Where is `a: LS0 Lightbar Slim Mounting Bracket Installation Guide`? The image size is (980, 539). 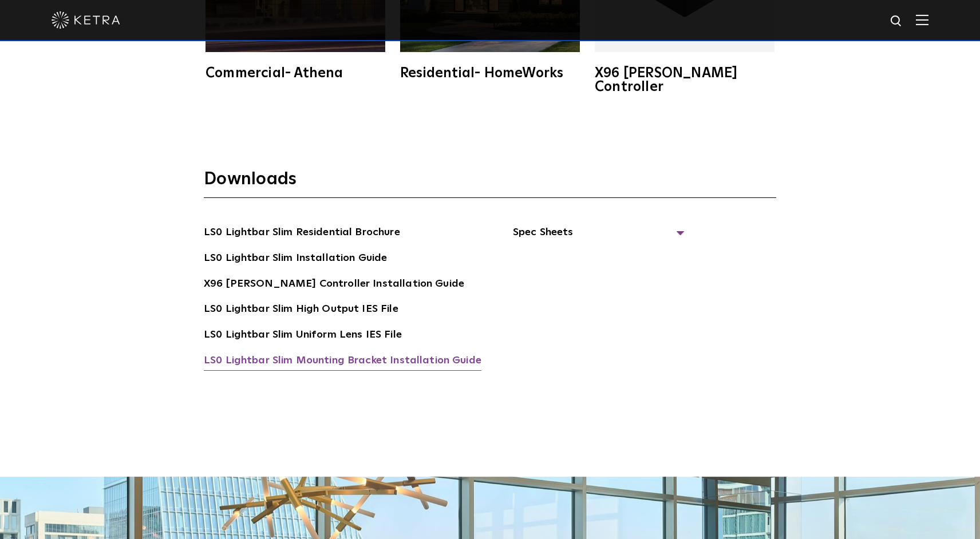 a: LS0 Lightbar Slim Mounting Bracket Installation Guide is located at coordinates (342, 362).